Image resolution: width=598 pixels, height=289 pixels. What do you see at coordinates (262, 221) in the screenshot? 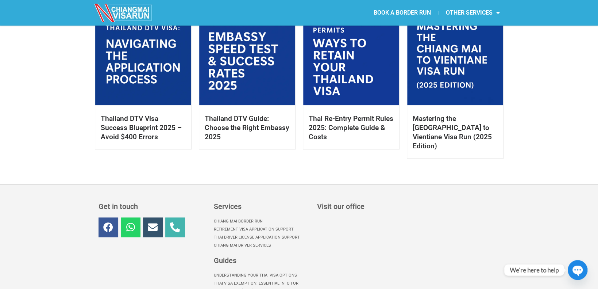
I see `a: Chiang Mai Border Run` at bounding box center [262, 221].